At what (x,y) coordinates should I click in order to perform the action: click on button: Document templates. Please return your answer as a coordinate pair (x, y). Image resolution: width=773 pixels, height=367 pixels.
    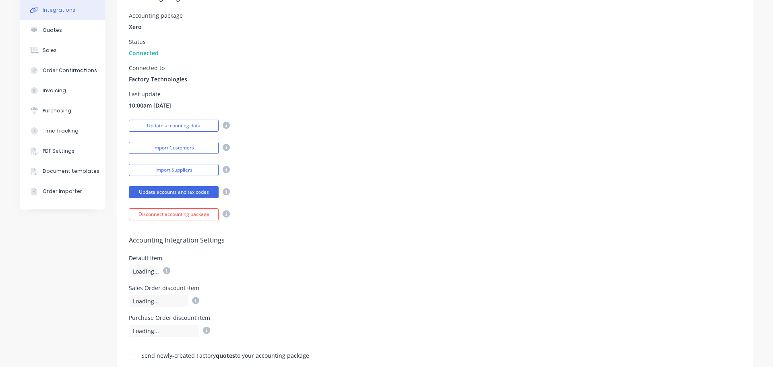
    Looking at the image, I should click on (62, 171).